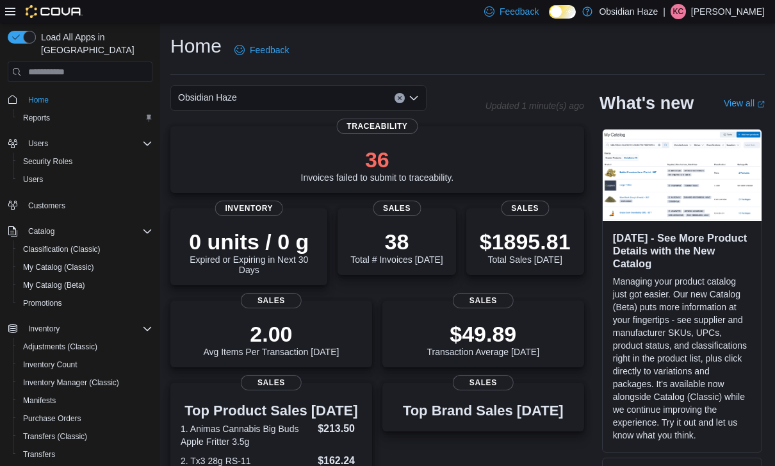 This screenshot has width=775, height=466. What do you see at coordinates (535, 106) in the screenshot?
I see `p: Updated 1 minute(s) ago` at bounding box center [535, 106].